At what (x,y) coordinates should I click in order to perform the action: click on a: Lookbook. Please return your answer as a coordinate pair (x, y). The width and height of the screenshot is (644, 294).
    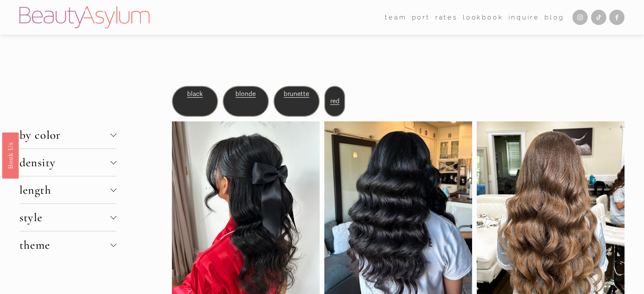
    Looking at the image, I should click on (483, 17).